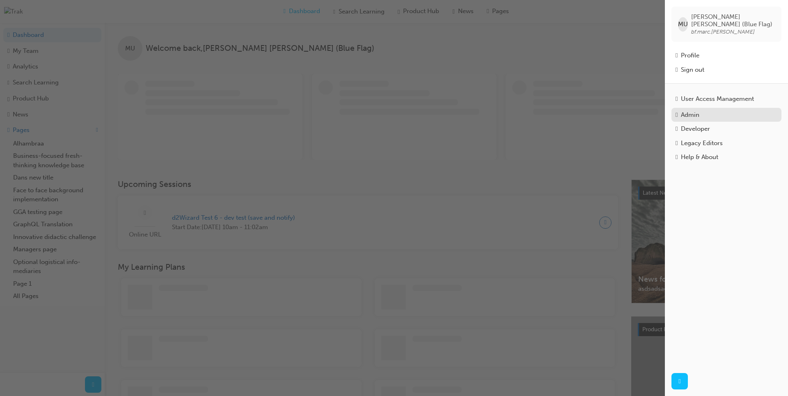 Image resolution: width=788 pixels, height=396 pixels. I want to click on a: Help & About, so click(726, 157).